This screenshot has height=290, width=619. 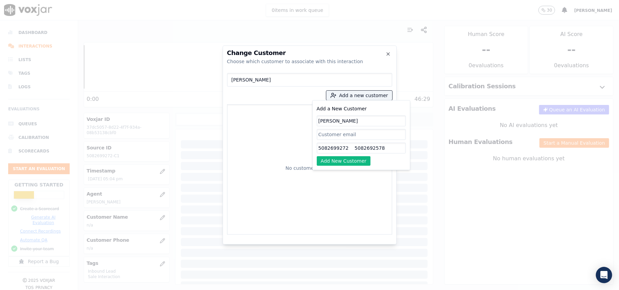 What do you see at coordinates (362, 121) in the screenshot?
I see `input: Customer name` at bounding box center [362, 121].